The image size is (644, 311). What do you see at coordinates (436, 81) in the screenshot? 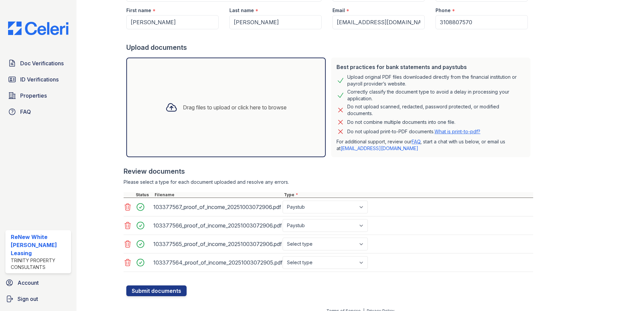
I see `div: Upload original PDF files downloaded directly from the financial institution or payroll provider’...` at bounding box center [436, 81].